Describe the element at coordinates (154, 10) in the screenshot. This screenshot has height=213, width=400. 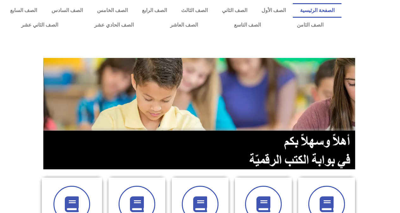
I see `a: الصف الرابع` at that location.